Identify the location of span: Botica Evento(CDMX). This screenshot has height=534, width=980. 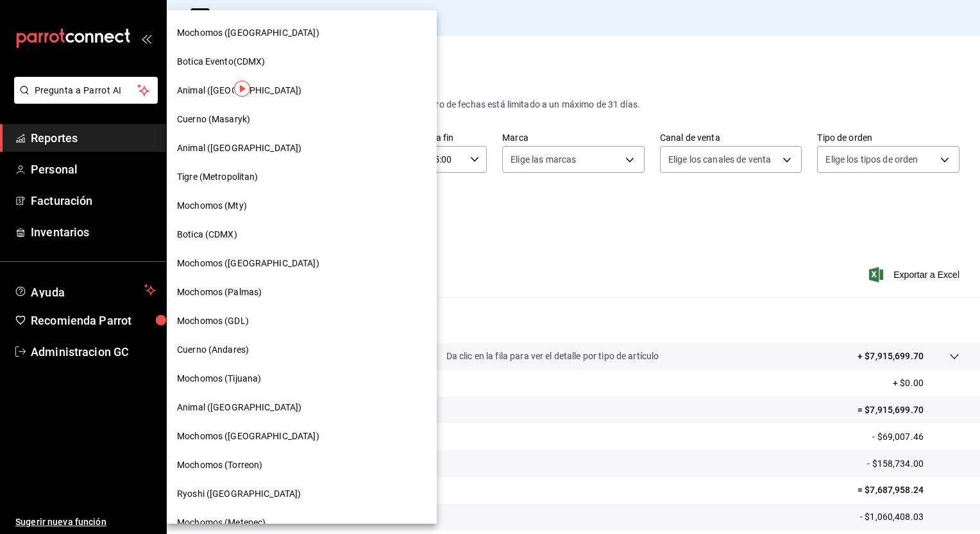
(221, 62).